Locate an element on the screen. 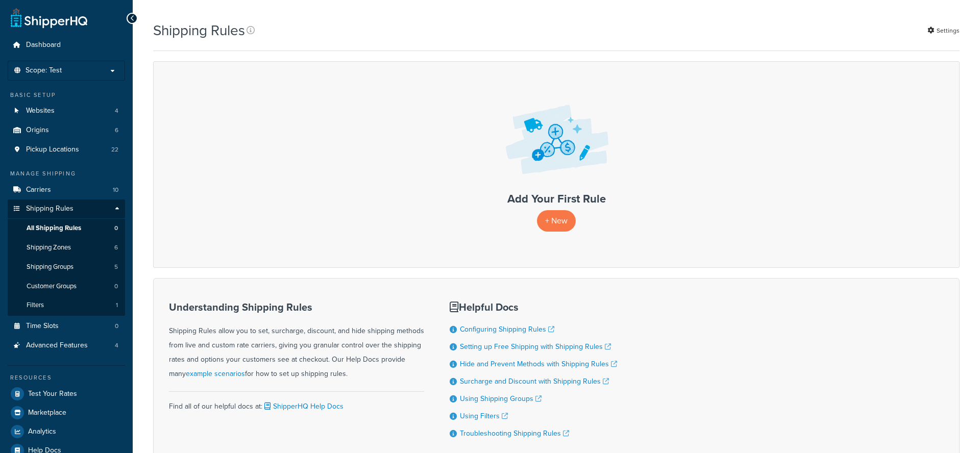  p: + New is located at coordinates (556, 220).